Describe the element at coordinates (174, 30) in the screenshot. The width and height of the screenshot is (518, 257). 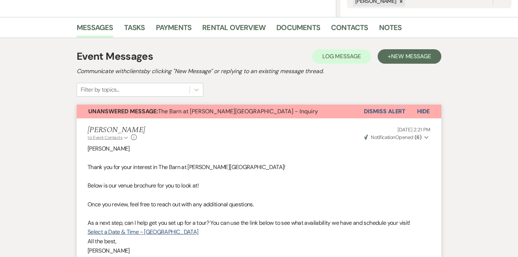
I see `a: Payments` at that location.